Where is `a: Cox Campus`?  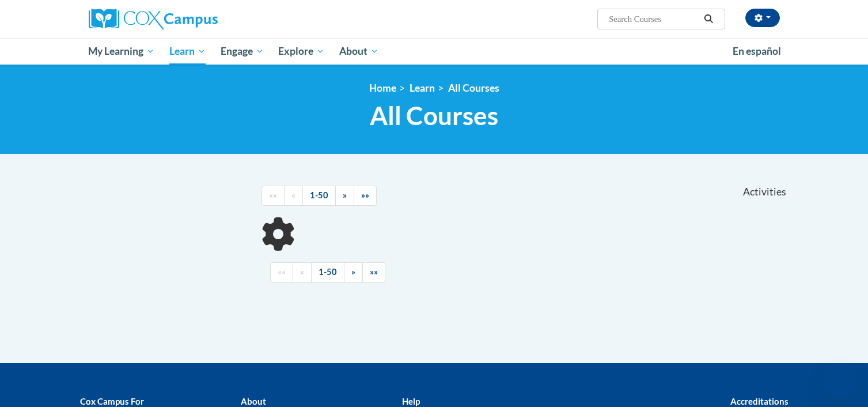
a: Cox Campus is located at coordinates (198, 19).